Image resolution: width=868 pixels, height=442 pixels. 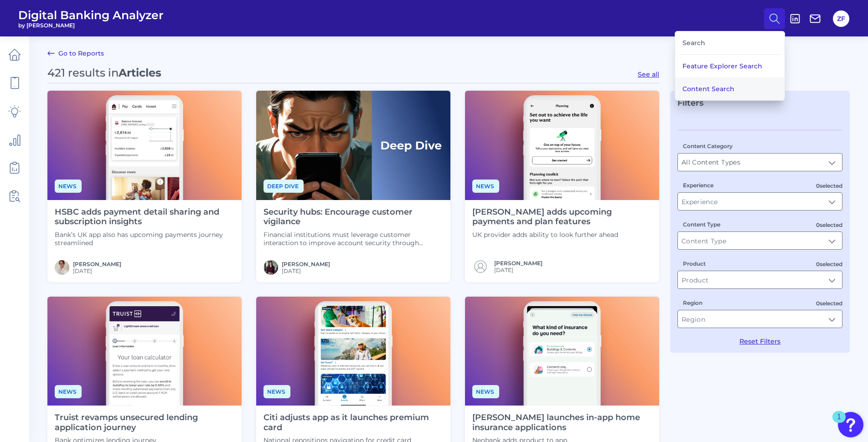 What do you see at coordinates (353, 217) in the screenshot?
I see `h4: Security hubs: Encourage customer vigilance` at bounding box center [353, 217].